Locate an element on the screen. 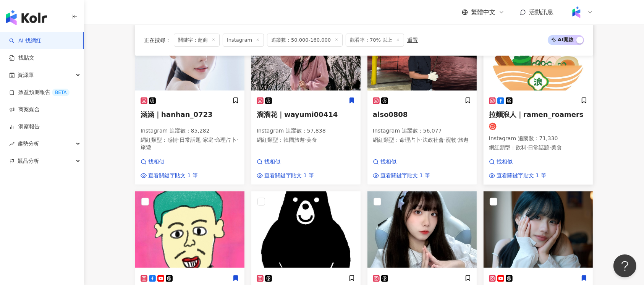 Image resolution: width=644 pixels, height=285 pixels. span: rise is located at coordinates (12, 144).